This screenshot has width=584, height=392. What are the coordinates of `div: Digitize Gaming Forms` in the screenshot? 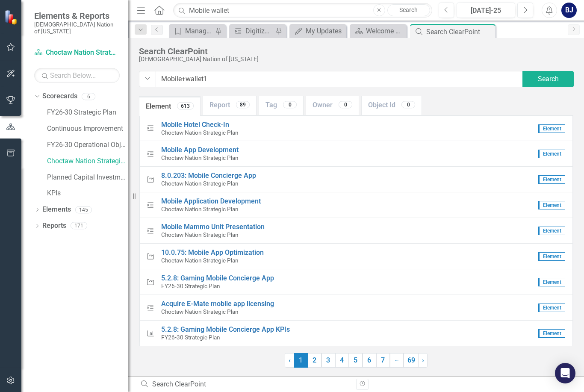 It's located at (259, 31).